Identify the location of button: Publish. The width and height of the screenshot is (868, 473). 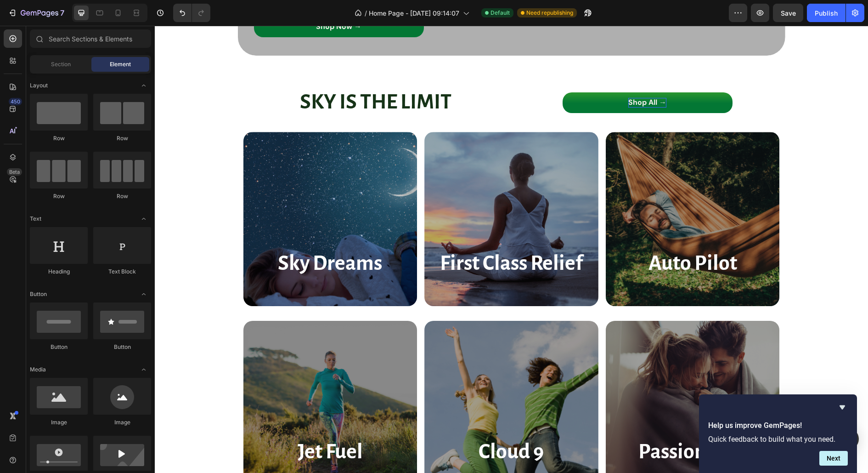
(826, 13).